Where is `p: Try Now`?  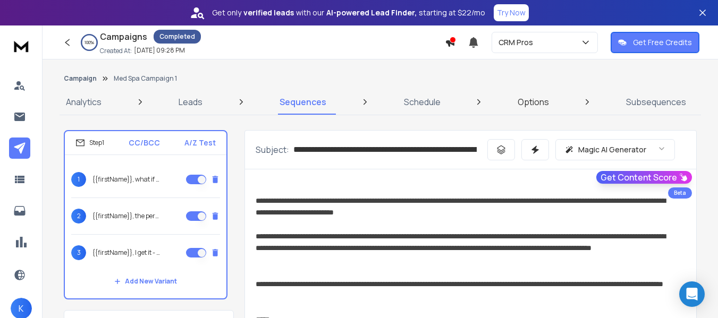
p: Try Now is located at coordinates (511, 13).